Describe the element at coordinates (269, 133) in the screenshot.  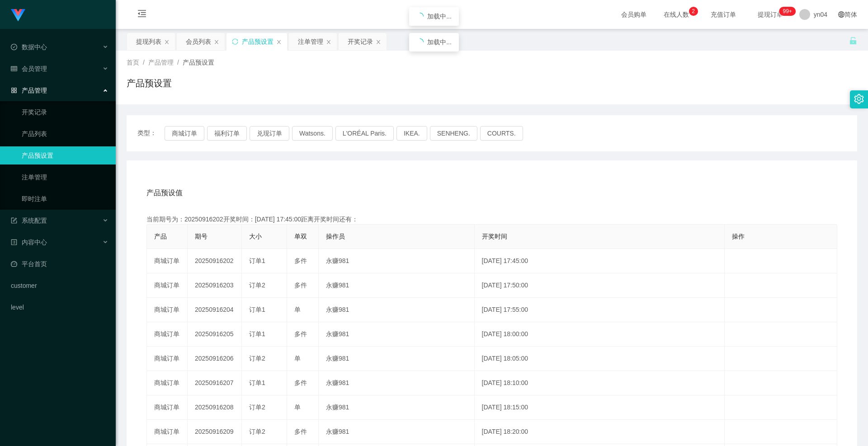
I see `button: 兑现订单` at that location.